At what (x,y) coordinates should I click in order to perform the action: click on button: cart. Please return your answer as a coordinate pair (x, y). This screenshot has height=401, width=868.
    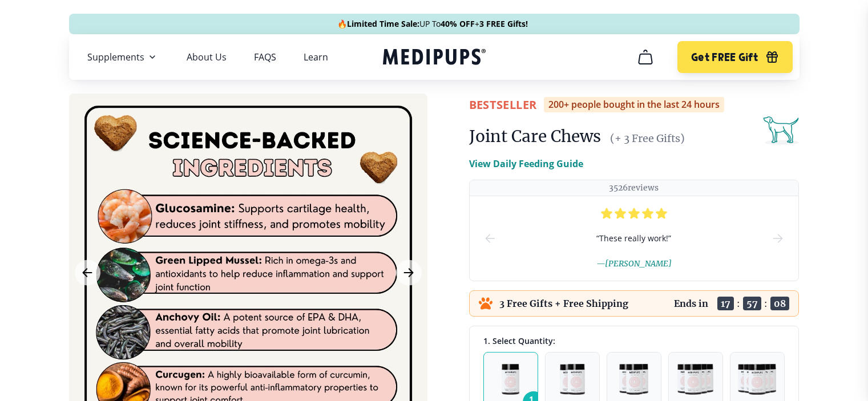
    Looking at the image, I should click on (646, 57).